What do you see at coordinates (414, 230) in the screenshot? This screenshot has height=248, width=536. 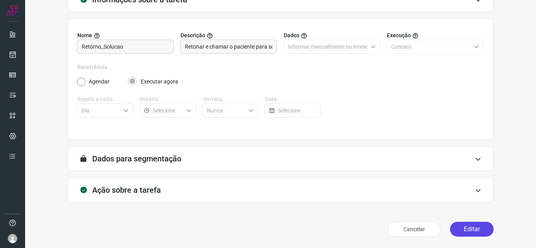 I see `button: Cancelar` at bounding box center [414, 230].